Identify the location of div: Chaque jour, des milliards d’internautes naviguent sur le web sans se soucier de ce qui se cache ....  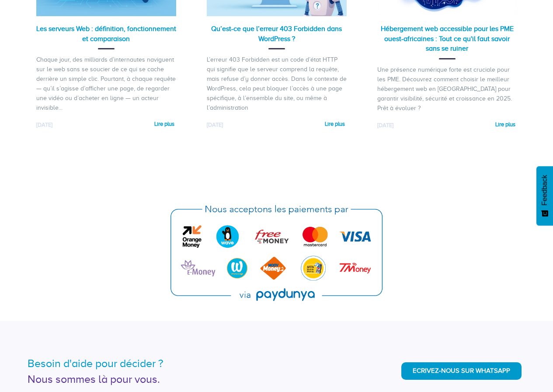
(106, 84).